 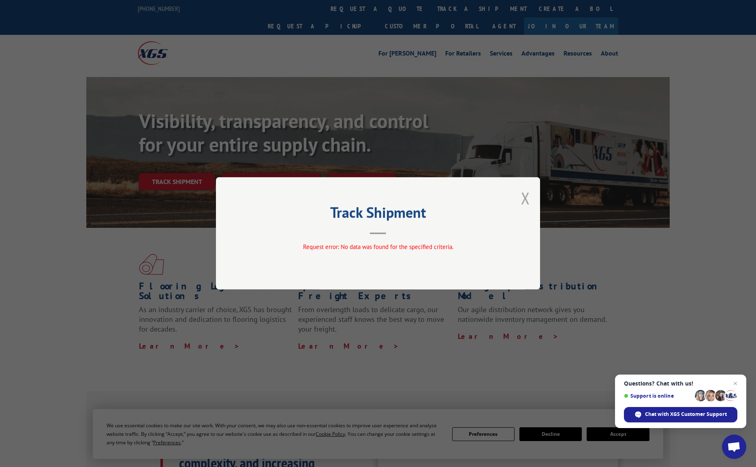 What do you see at coordinates (378, 247) in the screenshot?
I see `span: Request error: No data was found for the specified criteria.` at bounding box center [378, 247].